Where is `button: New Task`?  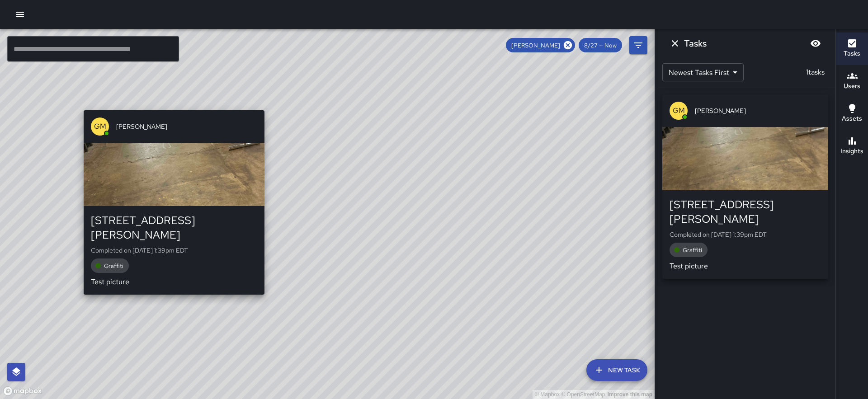 button: New Task is located at coordinates (617, 370).